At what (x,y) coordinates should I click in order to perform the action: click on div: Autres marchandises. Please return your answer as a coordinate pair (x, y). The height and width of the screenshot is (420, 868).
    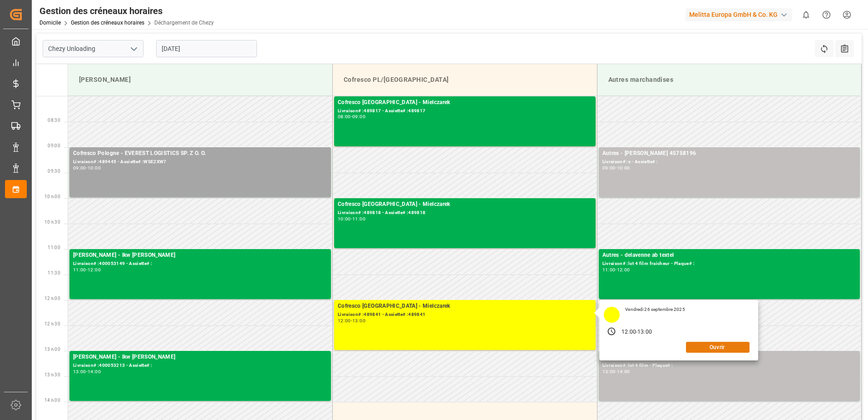
    Looking at the image, I should click on (730, 80).